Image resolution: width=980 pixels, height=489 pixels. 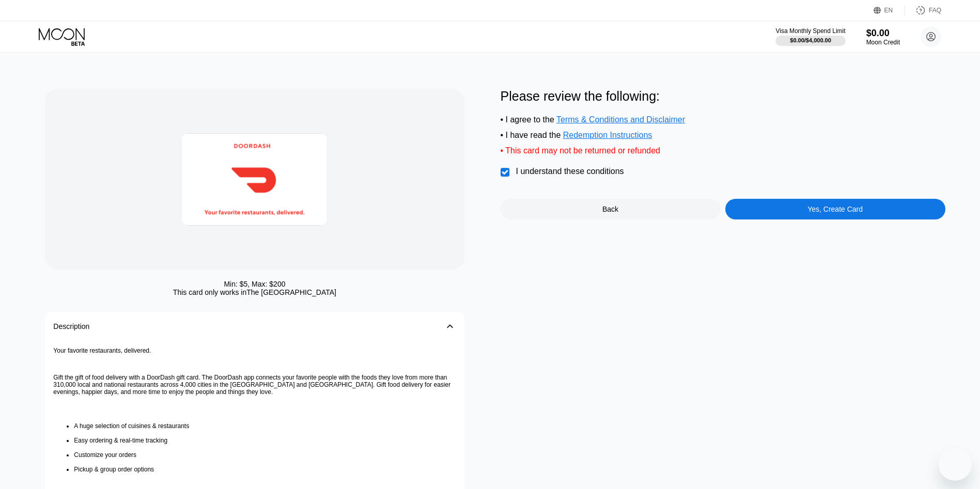 I want to click on div: $0.00, so click(x=883, y=33).